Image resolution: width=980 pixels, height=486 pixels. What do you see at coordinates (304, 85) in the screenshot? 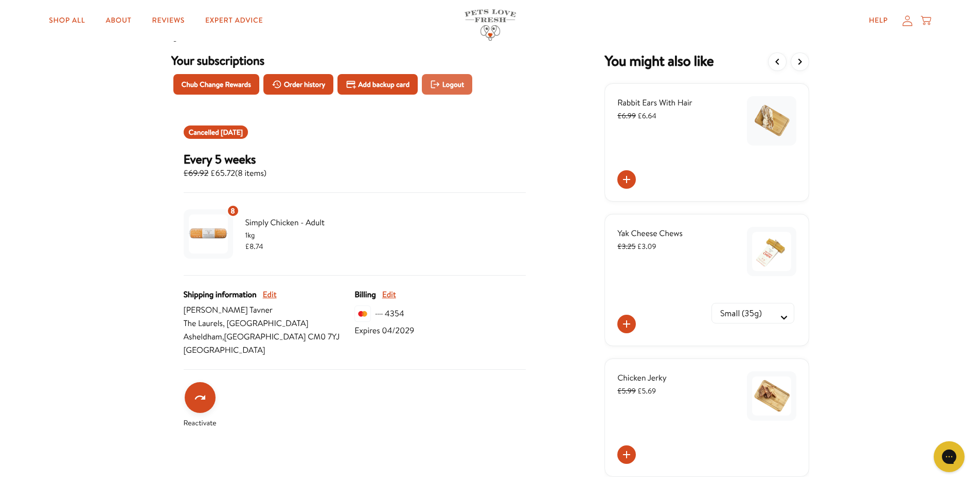
I see `span: Order history` at bounding box center [304, 85].